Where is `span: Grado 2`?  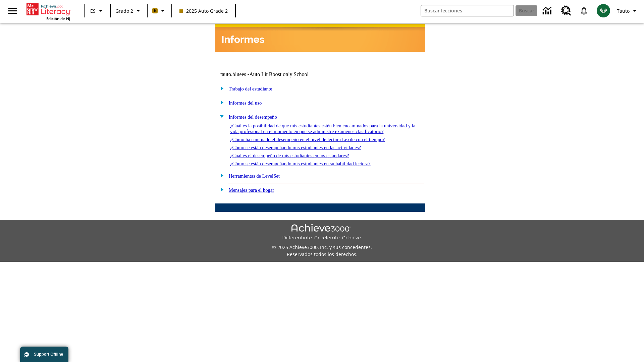 span: Grado 2 is located at coordinates (124, 11).